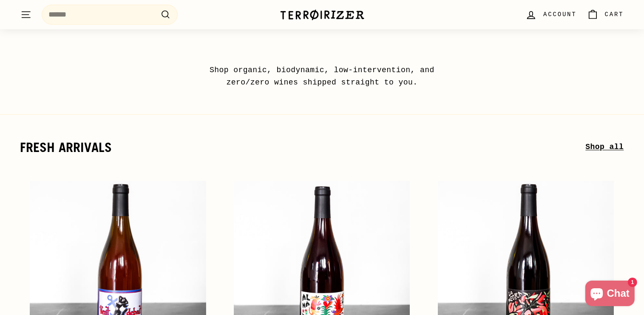 The height and width of the screenshot is (315, 644). I want to click on span: Cart, so click(614, 15).